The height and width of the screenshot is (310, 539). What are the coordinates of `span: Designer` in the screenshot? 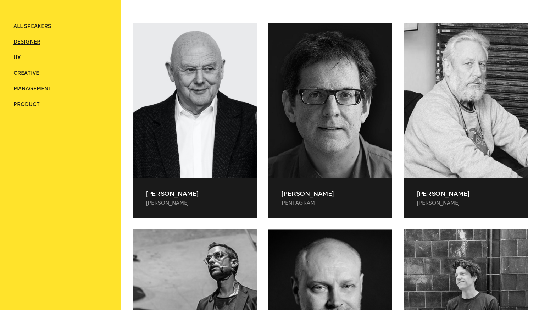 It's located at (27, 42).